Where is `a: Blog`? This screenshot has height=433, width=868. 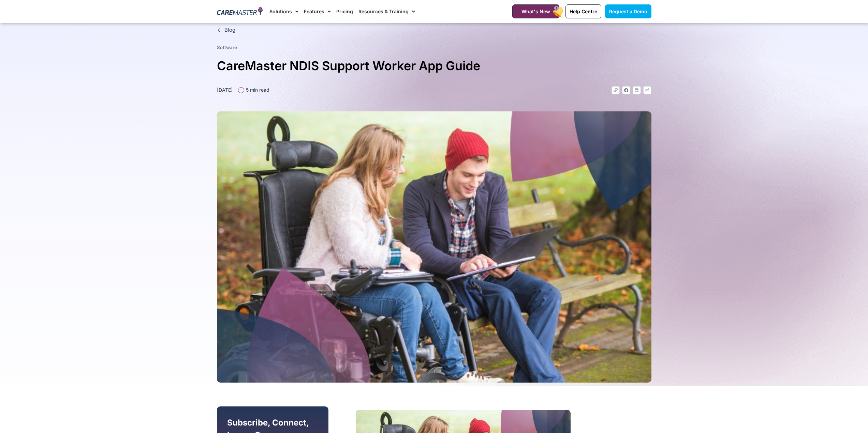 a: Blog is located at coordinates (434, 30).